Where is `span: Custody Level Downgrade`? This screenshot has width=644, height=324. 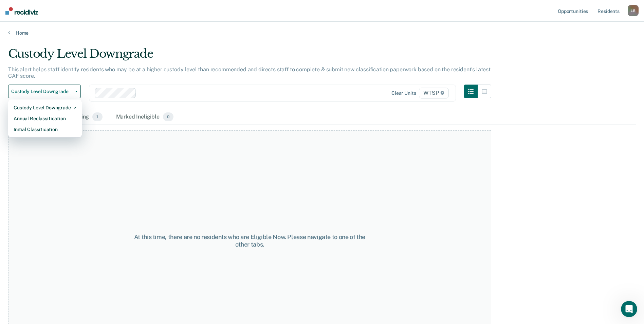 span: Custody Level Downgrade is located at coordinates (42, 92).